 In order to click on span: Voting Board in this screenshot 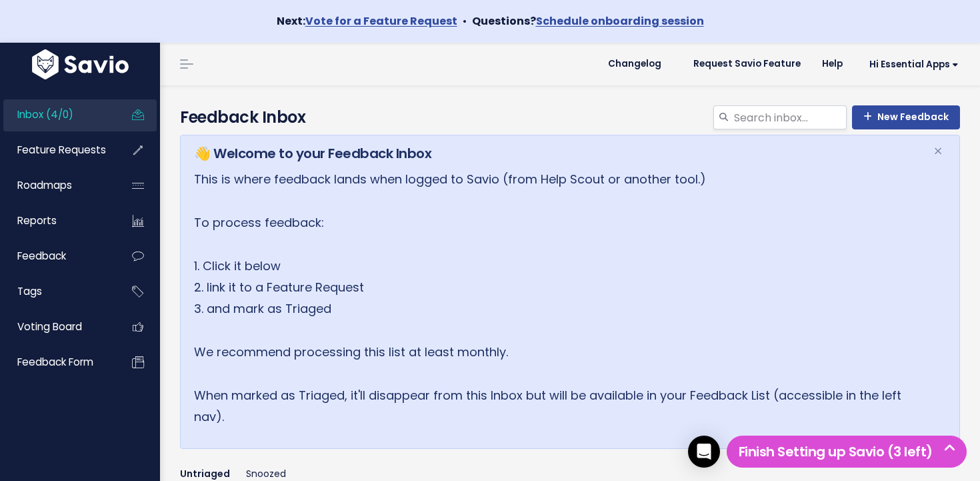, I will do `click(49, 326)`.